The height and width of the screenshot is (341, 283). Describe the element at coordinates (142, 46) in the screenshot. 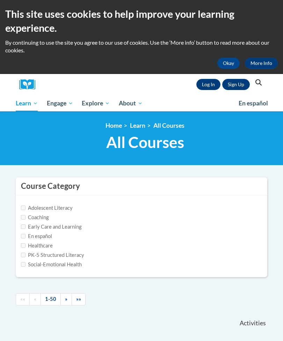

I see `p: By continuing to use the site you agree to our use of cookies. Use the ‘More info’ button to read...` at that location.